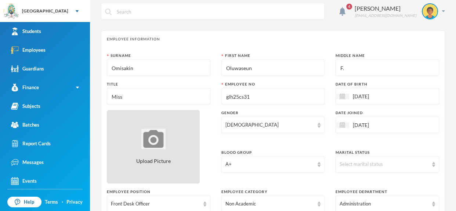 The height and width of the screenshot is (211, 456). I want to click on div: Non Academic, so click(270, 204).